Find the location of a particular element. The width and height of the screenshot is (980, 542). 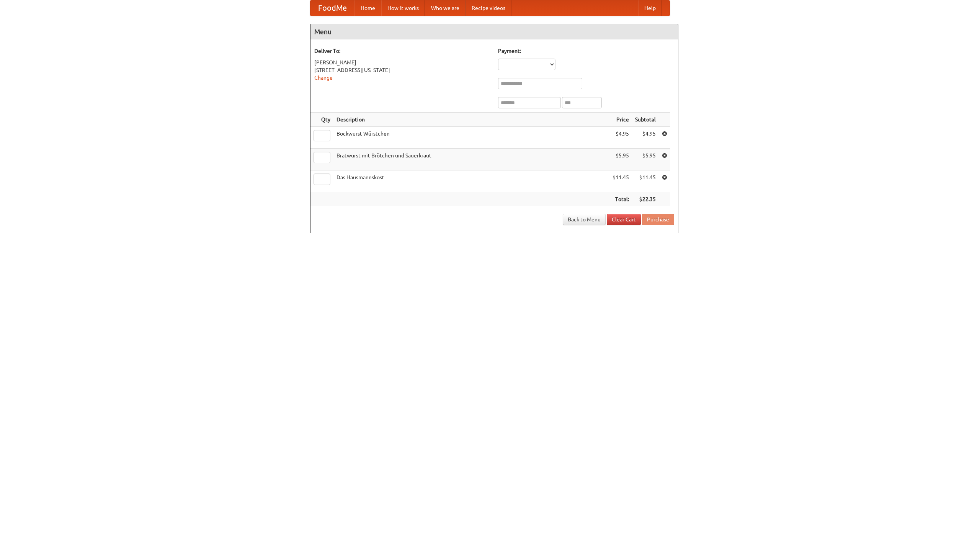

a: Clear Cart is located at coordinates (624, 219).